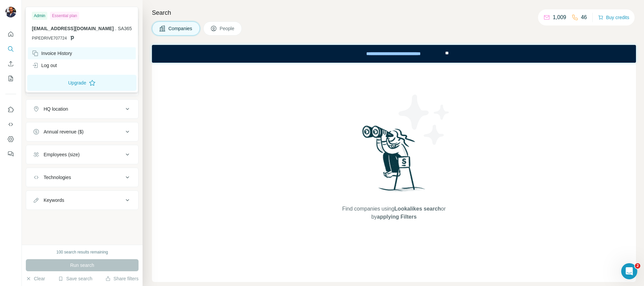 This screenshot has width=644, height=286. Describe the element at coordinates (11, 49) in the screenshot. I see `button: Search` at that location.